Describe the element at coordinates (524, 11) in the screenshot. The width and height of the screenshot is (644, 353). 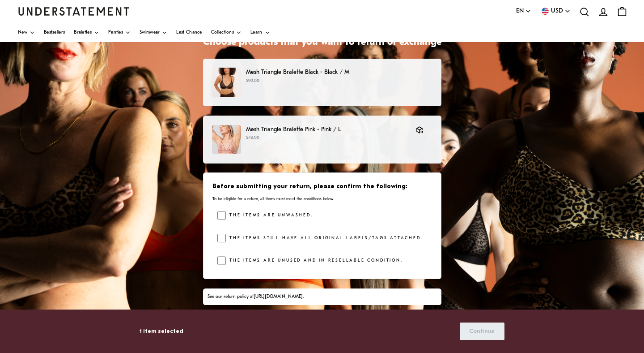
I see `button: EN` at that location.